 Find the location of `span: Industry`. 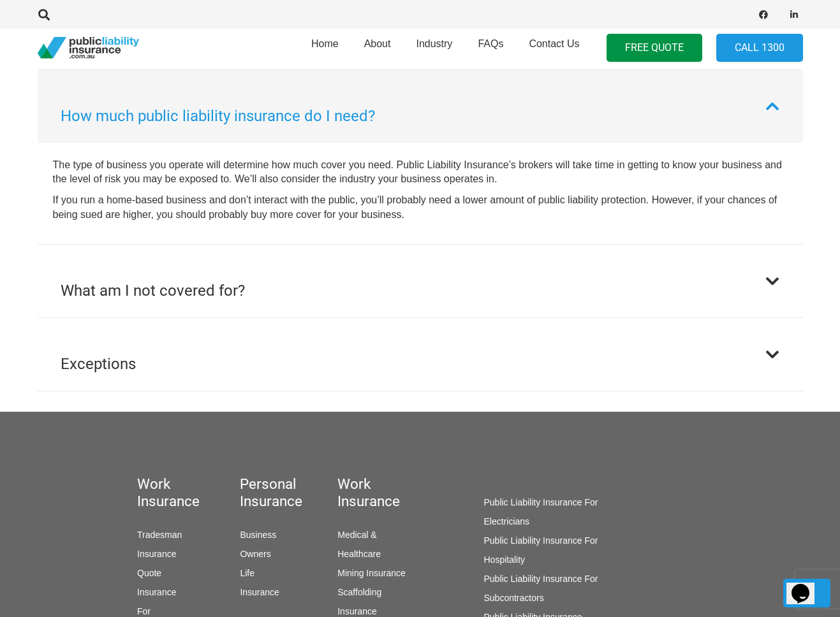

span: Industry is located at coordinates (434, 44).